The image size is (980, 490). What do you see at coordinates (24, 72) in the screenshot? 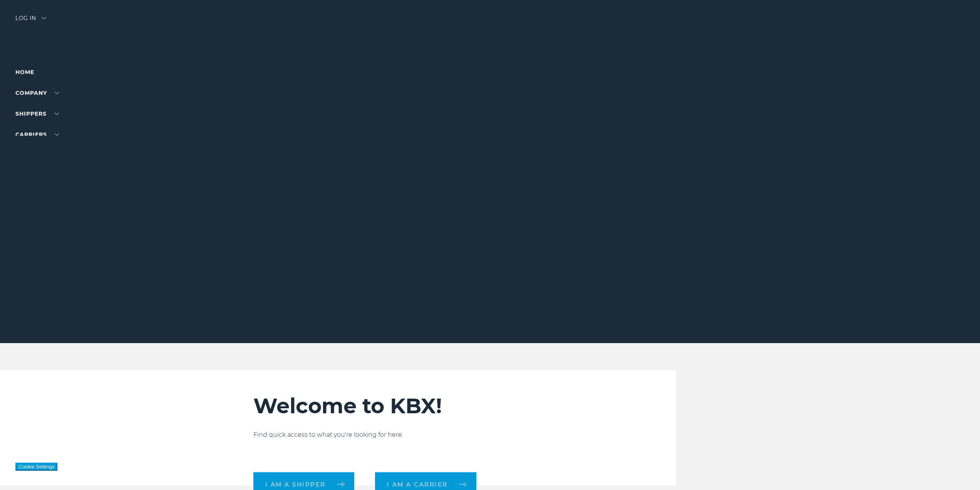
I see `a: Home` at bounding box center [24, 72].